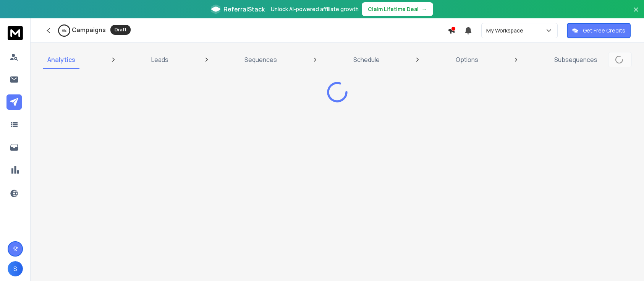  What do you see at coordinates (64, 31) in the screenshot?
I see `p: 0 %` at bounding box center [64, 31].